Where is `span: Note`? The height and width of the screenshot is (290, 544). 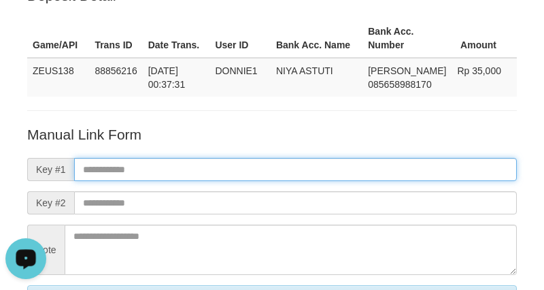
span: Note is located at coordinates (46, 249).